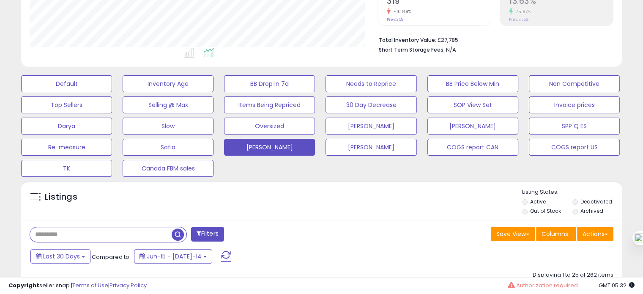 The image size is (643, 294). What do you see at coordinates (574, 84) in the screenshot?
I see `button: Non Competitive` at bounding box center [574, 84].